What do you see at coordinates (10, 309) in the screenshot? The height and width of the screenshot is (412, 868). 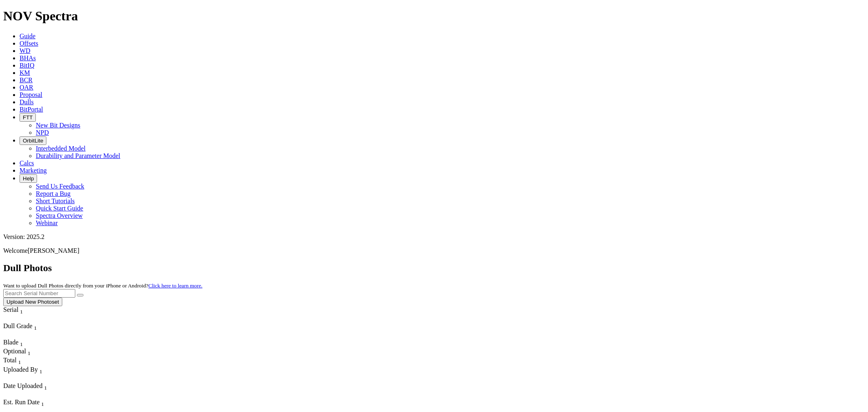 I see `span: Serial` at bounding box center [10, 309].